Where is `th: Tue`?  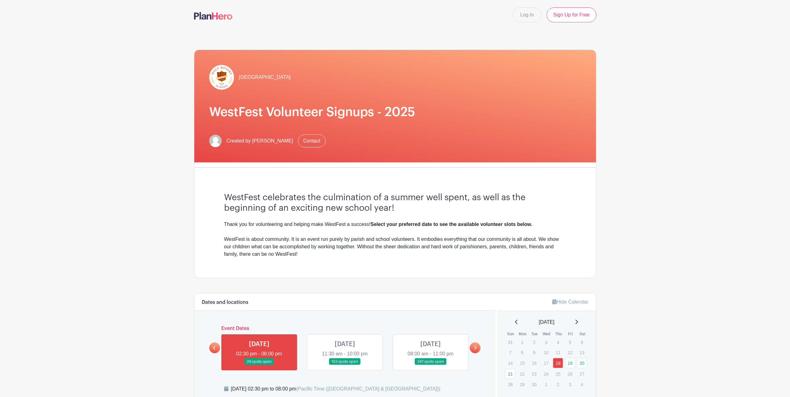 th: Tue is located at coordinates (535, 334).